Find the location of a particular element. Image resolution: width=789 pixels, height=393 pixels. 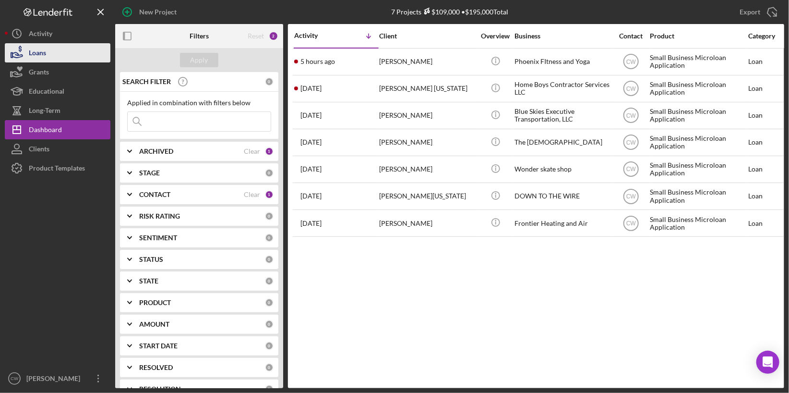

a: Long-Term is located at coordinates (58, 110).